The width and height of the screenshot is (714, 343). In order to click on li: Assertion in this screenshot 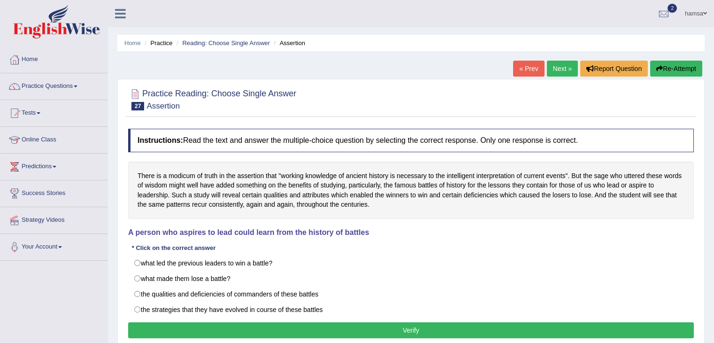, I will do `click(288, 43)`.